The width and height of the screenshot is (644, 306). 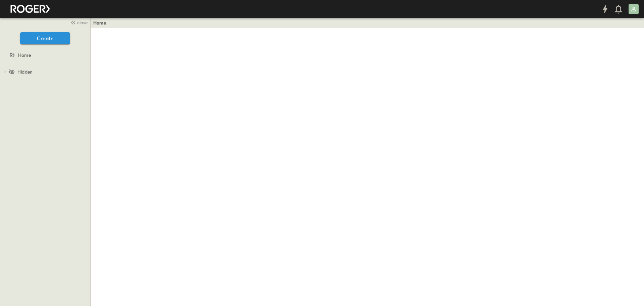 What do you see at coordinates (25, 55) in the screenshot?
I see `span: Home` at bounding box center [25, 55].